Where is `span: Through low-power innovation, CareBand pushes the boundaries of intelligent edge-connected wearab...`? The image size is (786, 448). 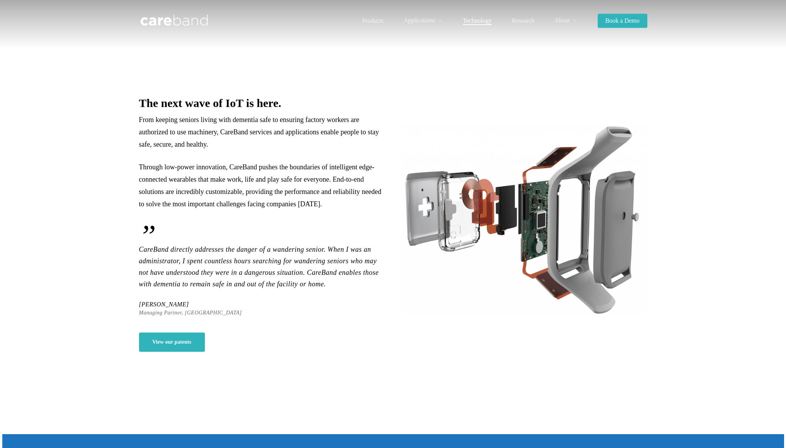 span: Through low-power innovation, CareBand pushes the boundaries of intelligent edge-connected wearab... is located at coordinates (260, 186).